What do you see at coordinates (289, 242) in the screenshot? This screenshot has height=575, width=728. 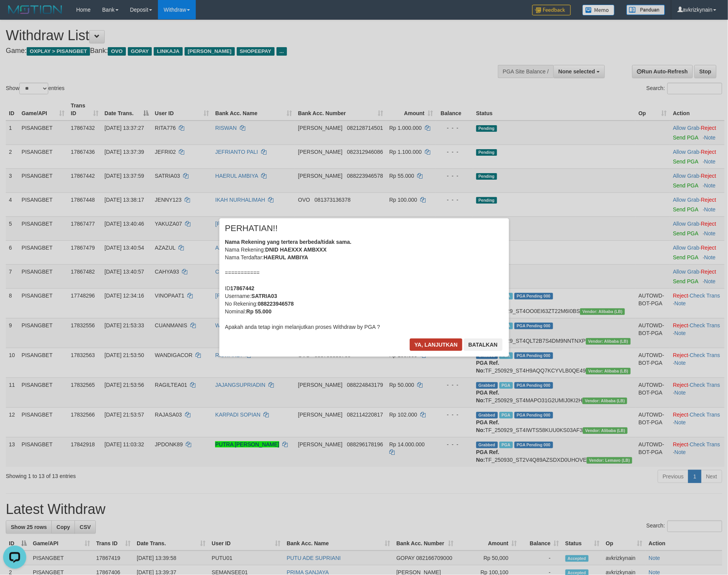 I see `b: Nama Rekening yang tertera berbeda/tidak sama.` at bounding box center [289, 242].